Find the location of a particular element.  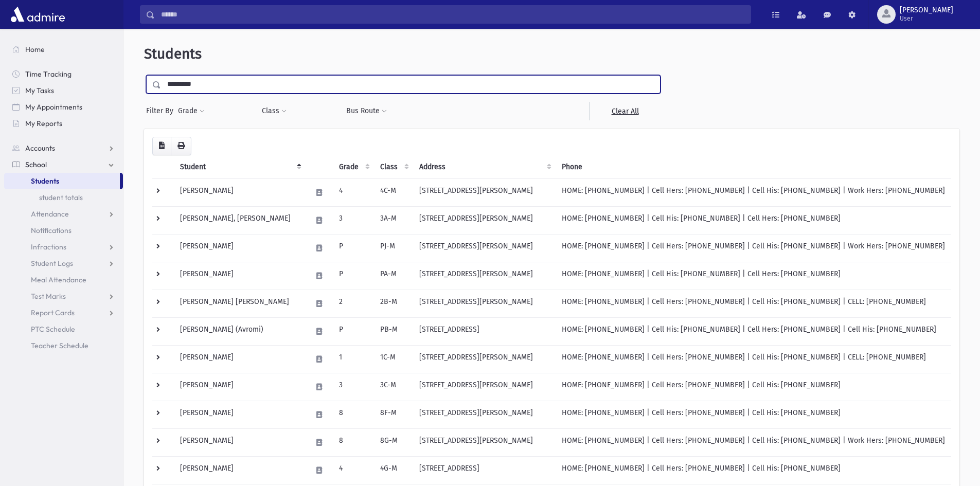

td: 3A-M is located at coordinates (394, 220).